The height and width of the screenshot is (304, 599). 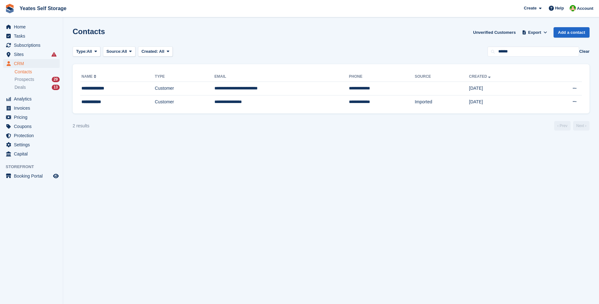 I want to click on td: Imported, so click(x=442, y=102).